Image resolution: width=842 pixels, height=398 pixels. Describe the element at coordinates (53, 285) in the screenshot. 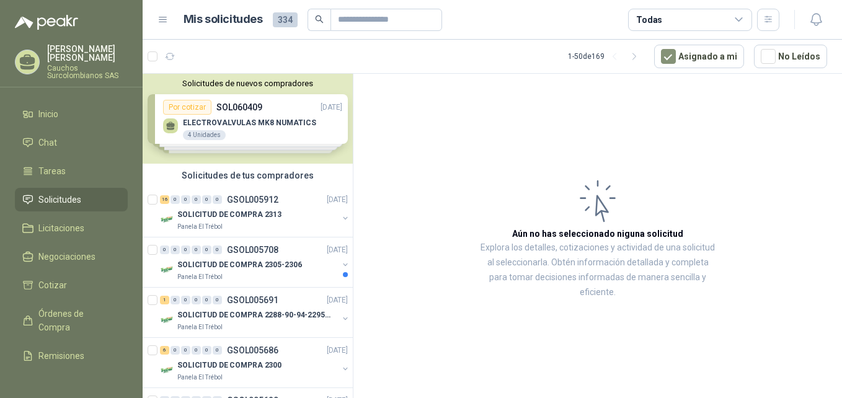

I see `span: Cotizar` at that location.